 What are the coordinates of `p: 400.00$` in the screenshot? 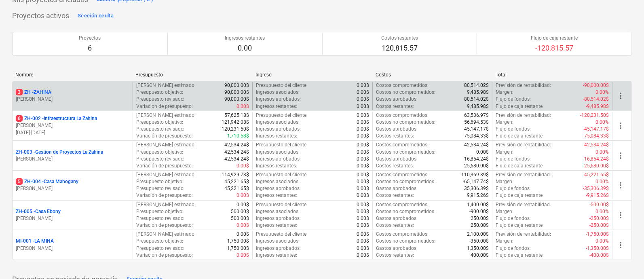 It's located at (480, 255).